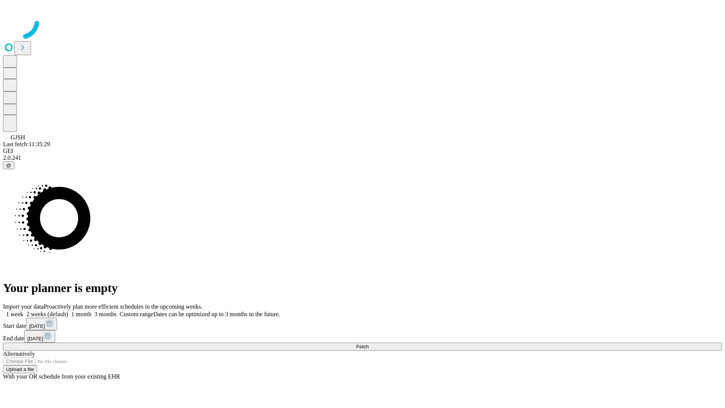  I want to click on div: 2.0.241, so click(363, 158).